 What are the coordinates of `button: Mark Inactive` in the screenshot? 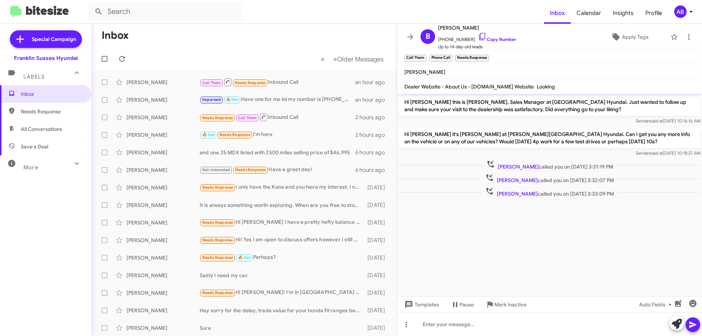 It's located at (506, 304).